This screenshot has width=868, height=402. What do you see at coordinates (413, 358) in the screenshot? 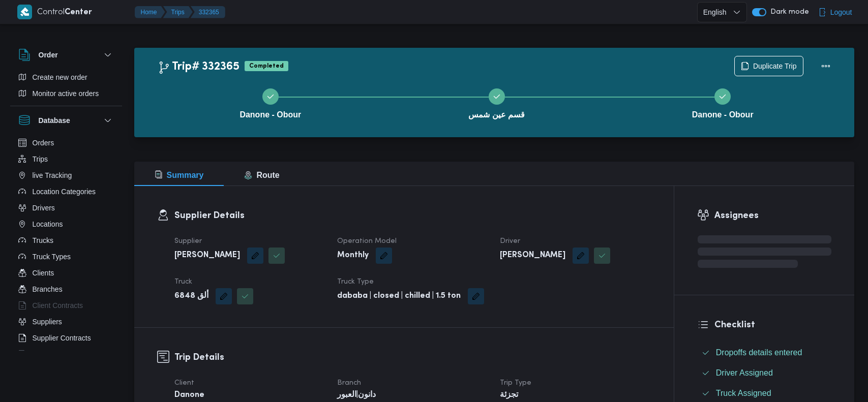
I see `h3: Trip Details` at bounding box center [413, 358].